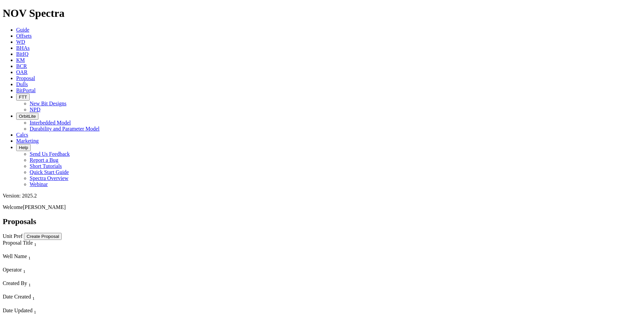 This screenshot has width=644, height=321. What do you see at coordinates (13, 236) in the screenshot?
I see `a: Unit Pref` at bounding box center [13, 236].